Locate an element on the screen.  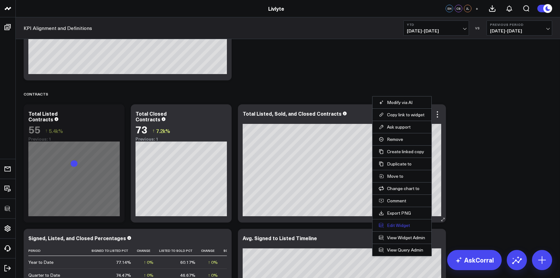
button: Edit Widget is located at coordinates (402, 225).